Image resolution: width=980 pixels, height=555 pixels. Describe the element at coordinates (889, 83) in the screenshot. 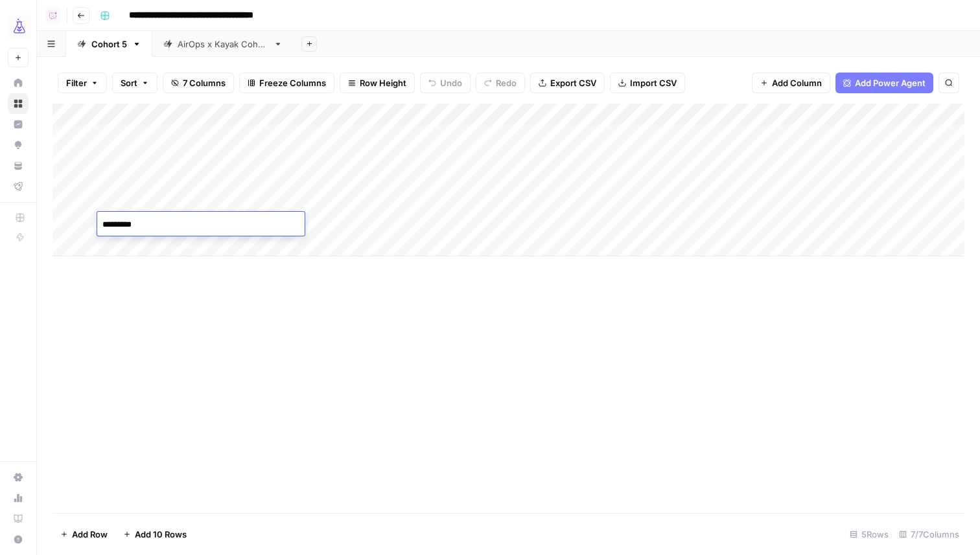

I see `span: Add Power Agent` at that location.